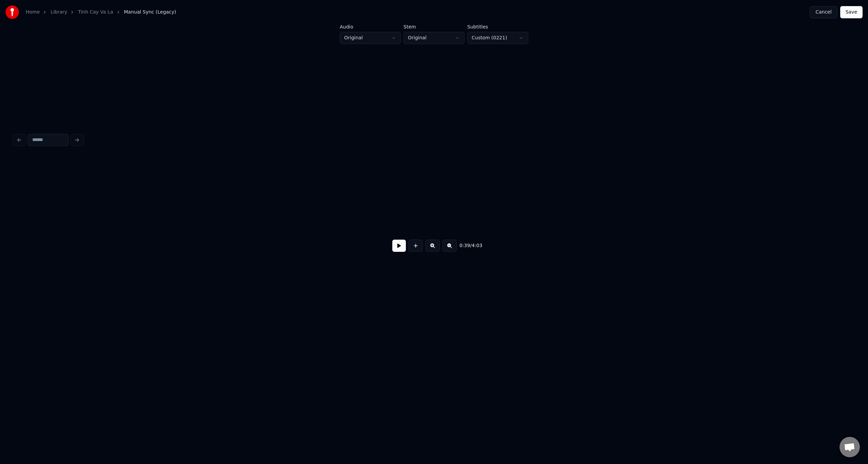 This screenshot has width=868, height=464. I want to click on img: youka, so click(12, 12).